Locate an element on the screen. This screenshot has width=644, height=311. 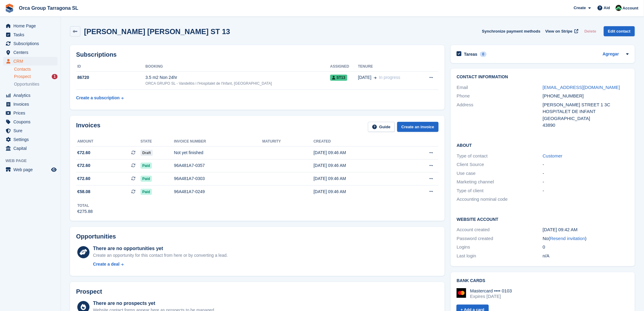
font: 0 is located at coordinates (544, 247).